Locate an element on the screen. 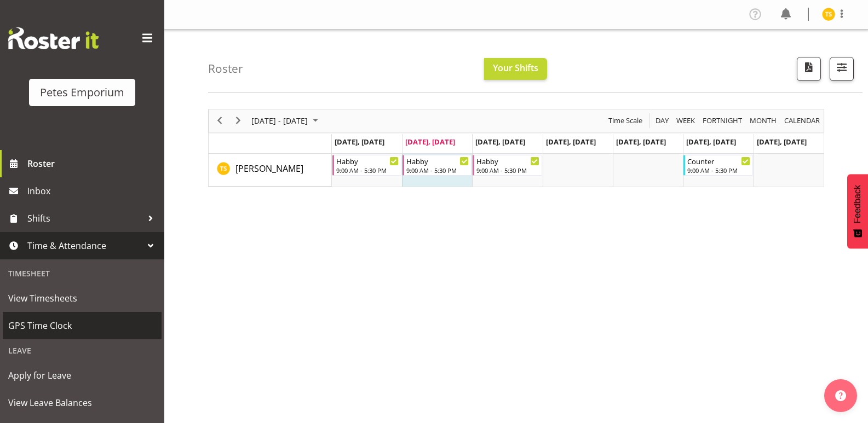 The height and width of the screenshot is (423, 868). a: GPS Time Clock is located at coordinates (82, 326).